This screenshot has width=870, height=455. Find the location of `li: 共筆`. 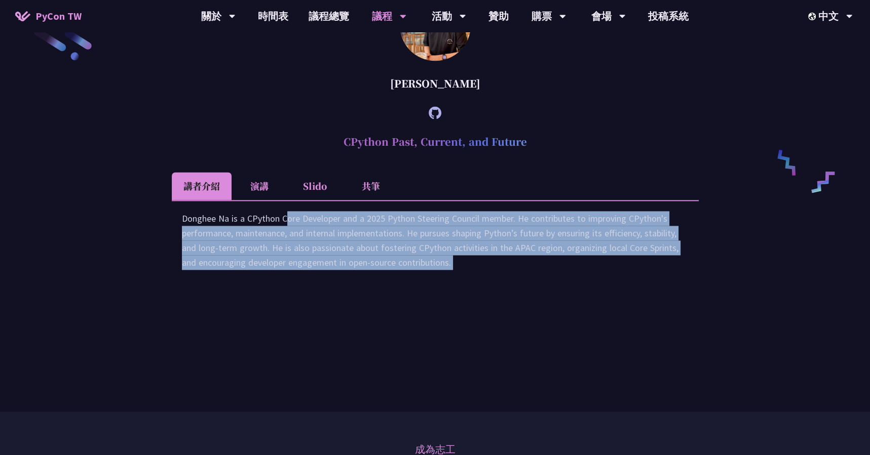

li: 共筆 is located at coordinates (371, 186).